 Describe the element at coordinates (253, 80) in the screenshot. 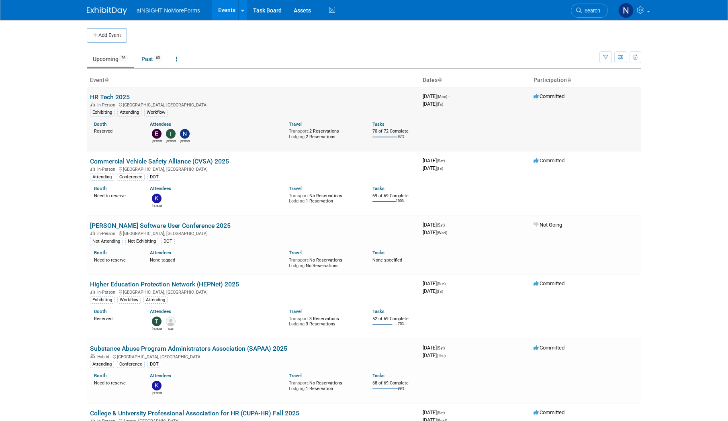

I see `th: Event` at that location.